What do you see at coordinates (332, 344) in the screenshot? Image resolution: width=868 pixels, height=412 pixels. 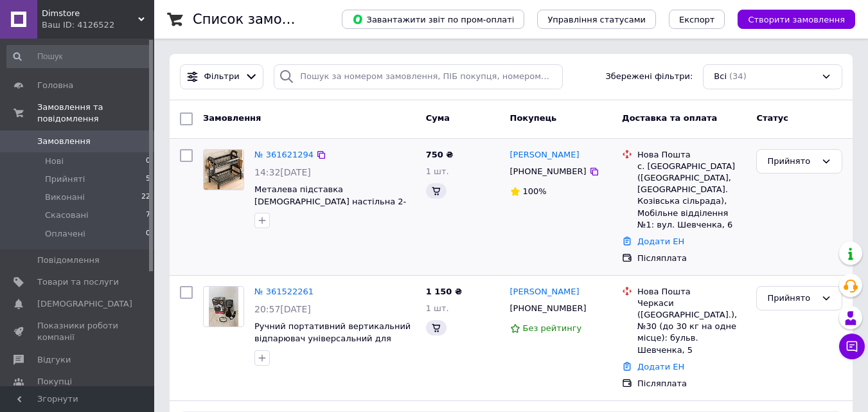 I see `span: Ручний портативний вертикальний відпарювач універсальний для дому для будь-якої тканини 3000 Вт Z...` at bounding box center [332, 344].